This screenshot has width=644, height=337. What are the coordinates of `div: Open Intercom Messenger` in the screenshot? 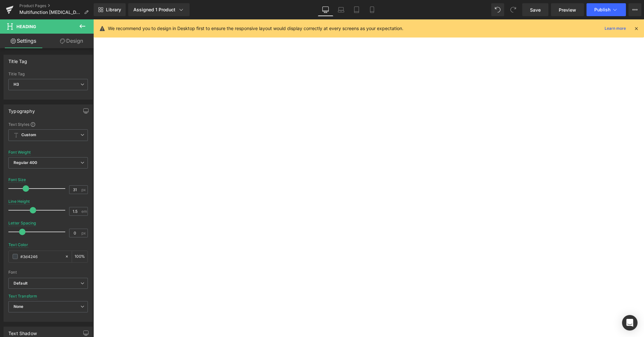 It's located at (630, 323).